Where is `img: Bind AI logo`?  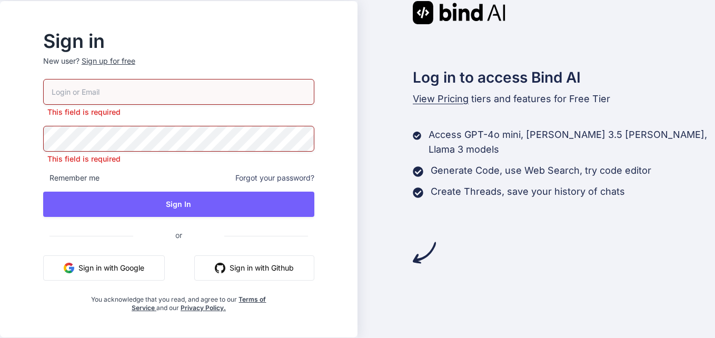
img: Bind AI logo is located at coordinates (459, 13).